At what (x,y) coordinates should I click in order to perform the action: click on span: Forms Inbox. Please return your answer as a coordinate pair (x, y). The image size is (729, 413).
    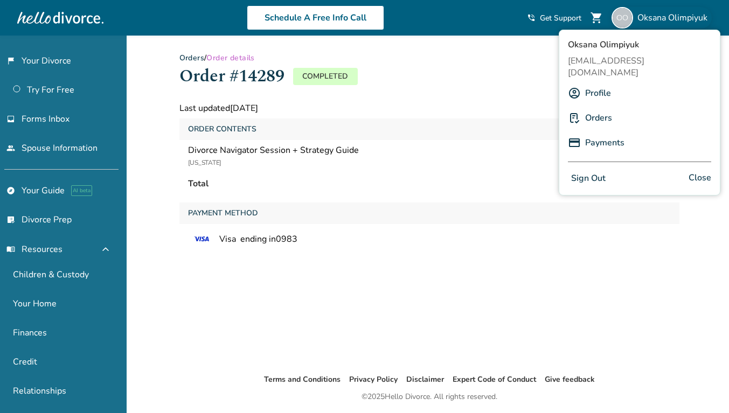
    Looking at the image, I should click on (45, 119).